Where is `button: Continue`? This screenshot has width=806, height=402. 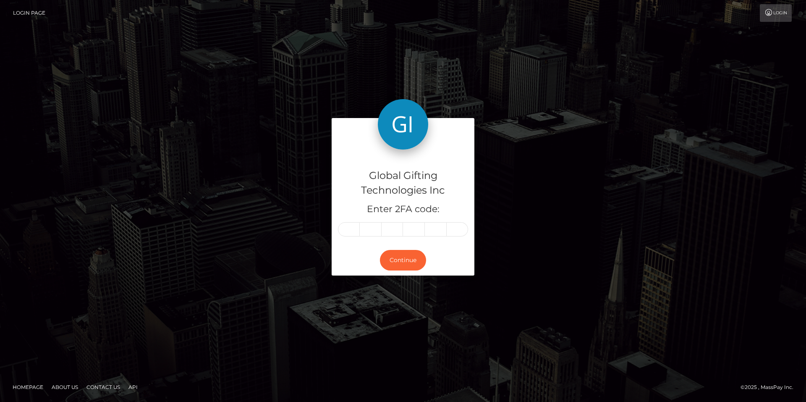
button: Continue is located at coordinates (403, 260).